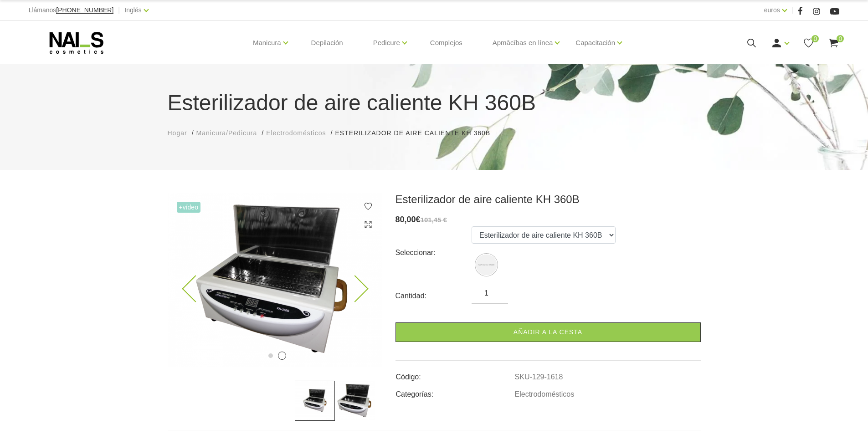  What do you see at coordinates (411, 295) in the screenshot?
I see `font: Cantidad:` at bounding box center [411, 295].